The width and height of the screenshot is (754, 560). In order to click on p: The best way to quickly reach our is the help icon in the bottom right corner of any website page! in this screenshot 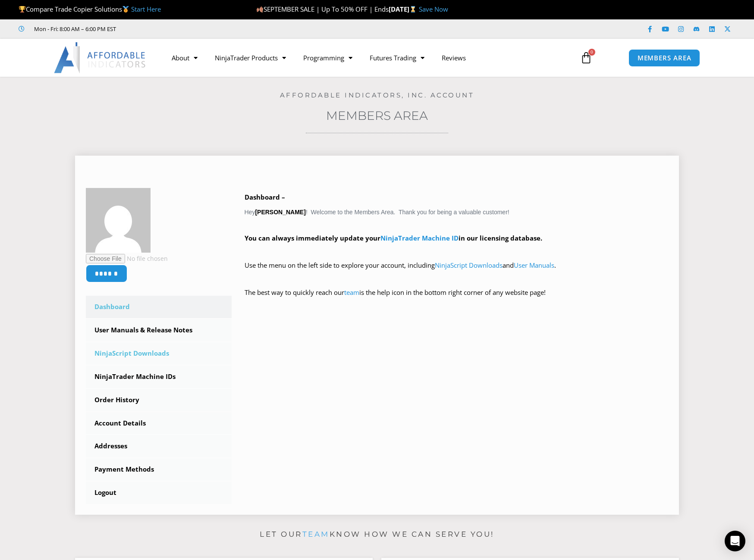, I will do `click(456, 299)`.